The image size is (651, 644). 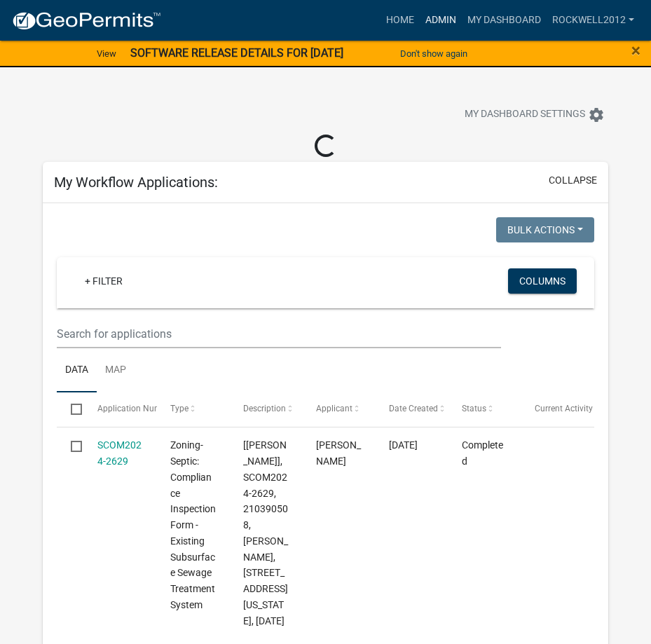 I want to click on datatable-header-cell: Date Created, so click(x=412, y=409).